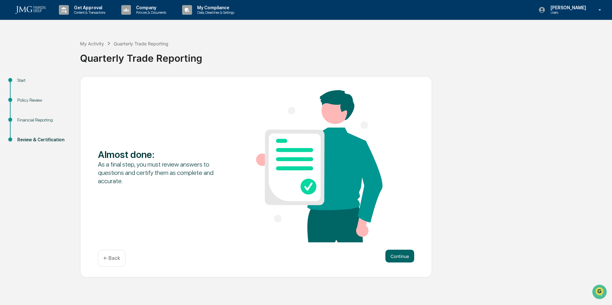 The image size is (612, 305). Describe the element at coordinates (215, 8) in the screenshot. I see `p: My Compliance` at that location.